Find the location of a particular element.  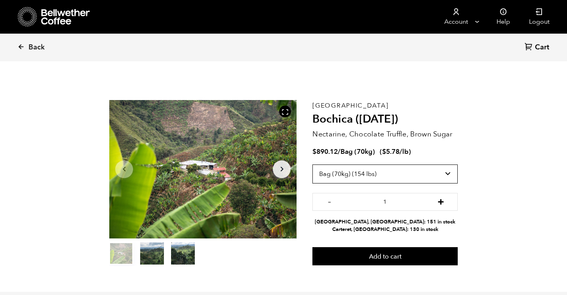

span: Back is located at coordinates (36, 48).